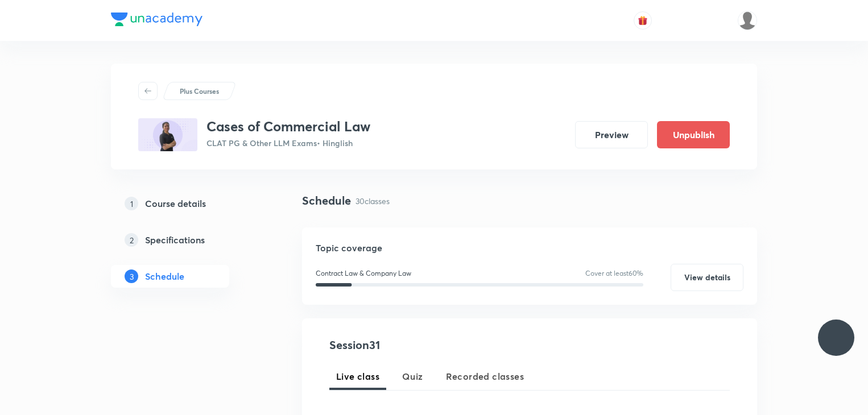 The image size is (868, 415). Describe the element at coordinates (188, 204) in the screenshot. I see `a: 1Course details` at that location.